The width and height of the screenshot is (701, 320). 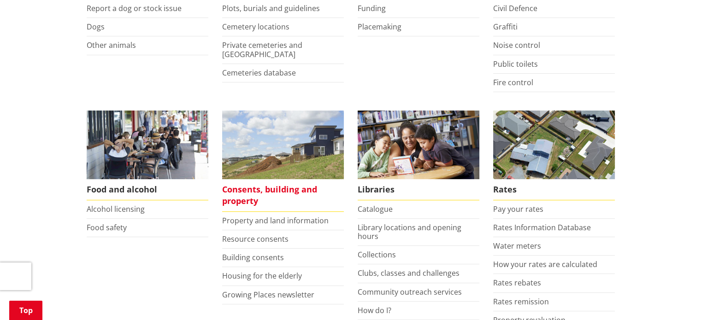 What do you see at coordinates (554, 145) in the screenshot?
I see `img: Rates-thumbnail` at bounding box center [554, 145].